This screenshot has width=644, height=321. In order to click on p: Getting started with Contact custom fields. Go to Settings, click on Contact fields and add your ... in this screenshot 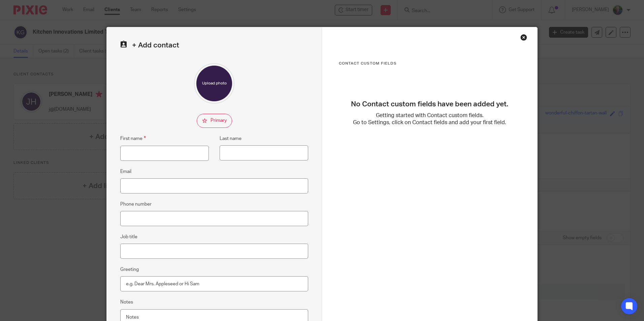, I will do `click(430, 119)`.